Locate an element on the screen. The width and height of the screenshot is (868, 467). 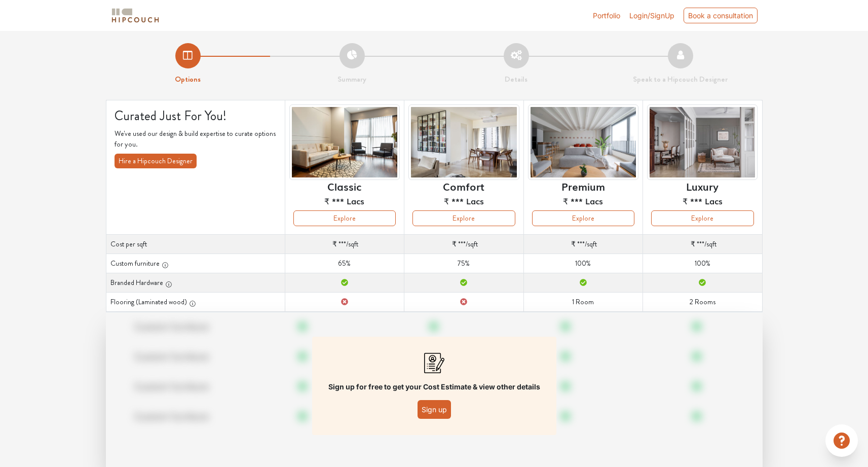
p: Sign up for free to get your Cost Estimate & view other details is located at coordinates (434, 386).